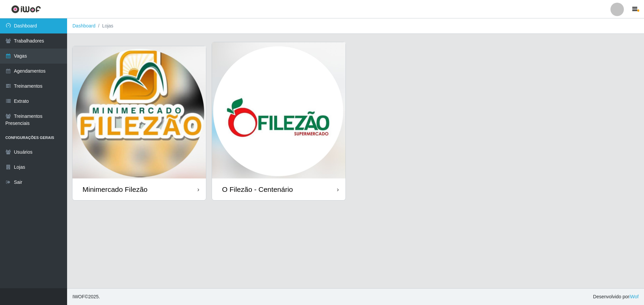 This screenshot has height=305, width=644. Describe the element at coordinates (86, 297) in the screenshot. I see `span: © 2025 .` at that location.